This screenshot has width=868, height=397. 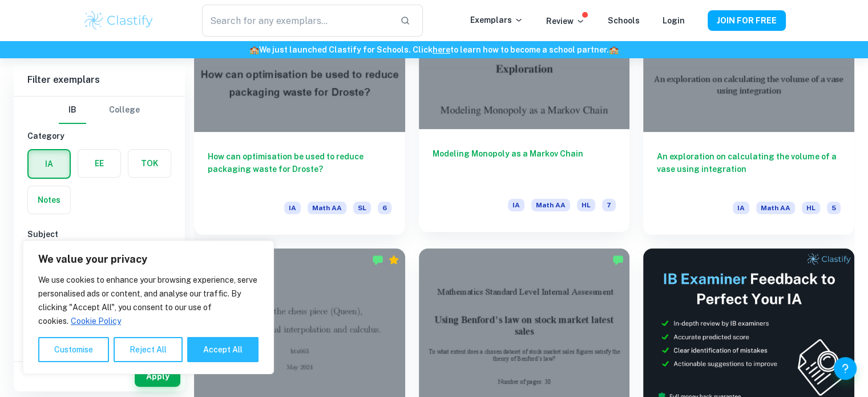 I want to click on div: Premium, so click(x=394, y=260).